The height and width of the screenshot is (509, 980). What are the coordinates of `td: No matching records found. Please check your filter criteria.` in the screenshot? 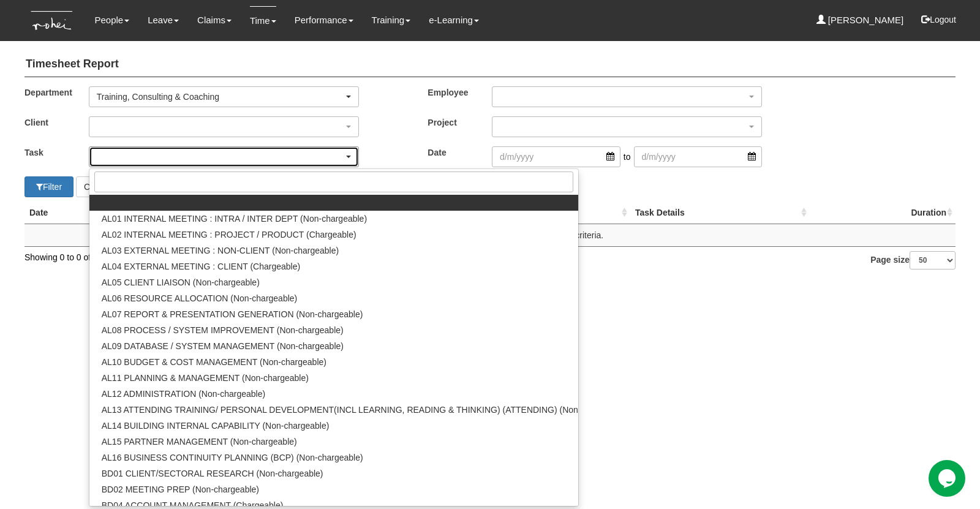 It's located at (490, 235).